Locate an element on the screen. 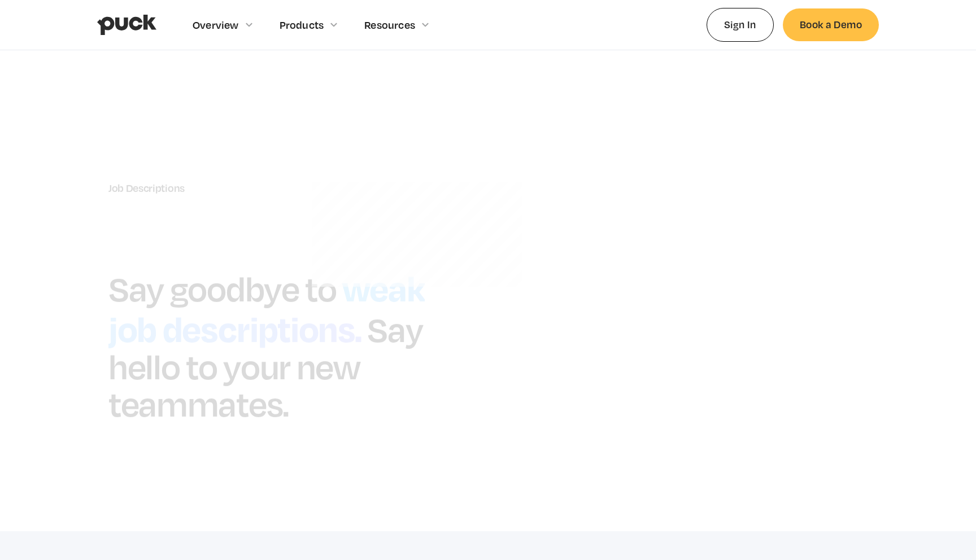  div: Overview is located at coordinates (216, 25).